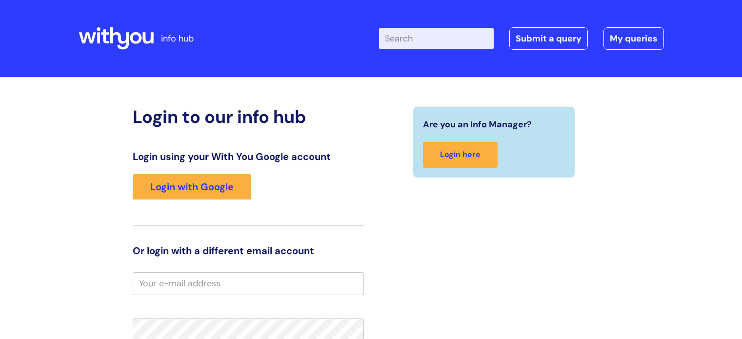  Describe the element at coordinates (549, 39) in the screenshot. I see `a: Submit a query` at that location.